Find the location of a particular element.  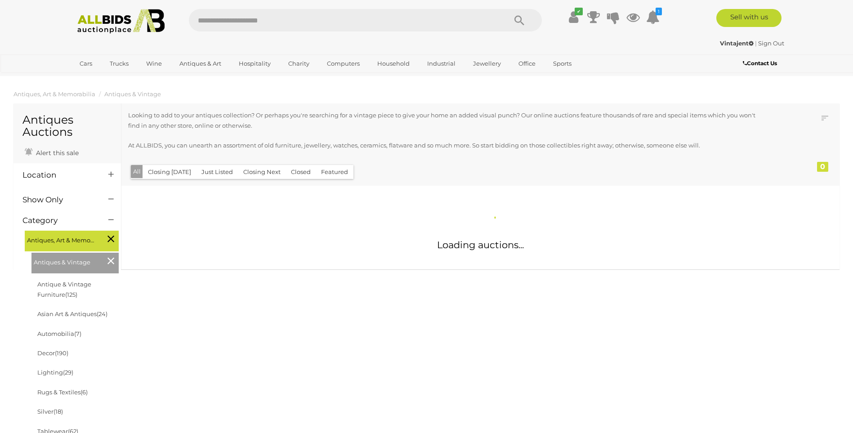

span: (190) is located at coordinates (62, 353).